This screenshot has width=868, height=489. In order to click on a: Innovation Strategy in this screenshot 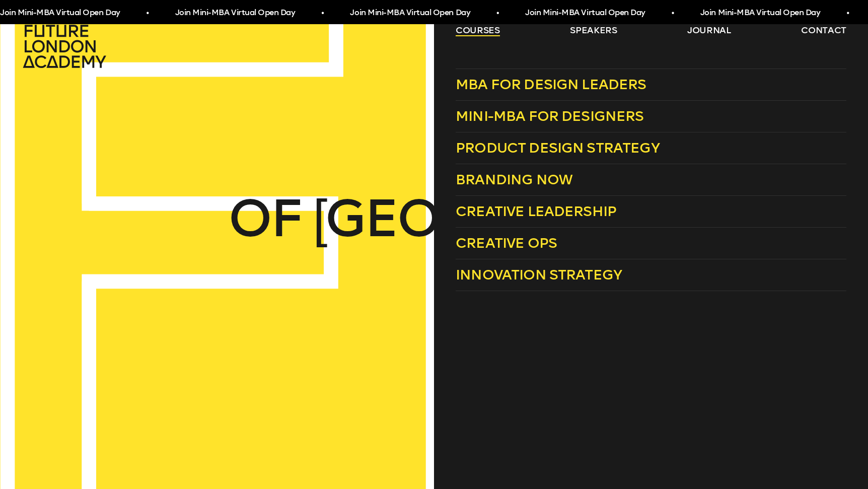, I will do `click(651, 275)`.